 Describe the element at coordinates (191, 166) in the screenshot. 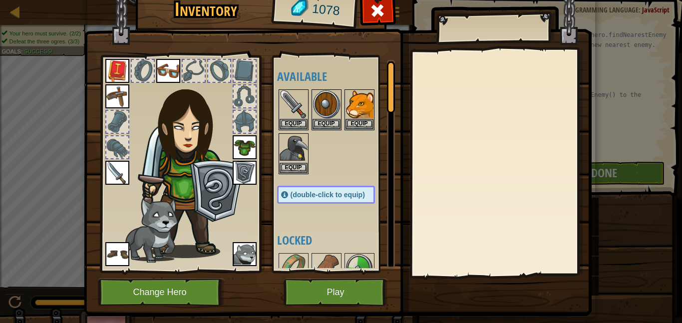

I see `img: female.png` at that location.